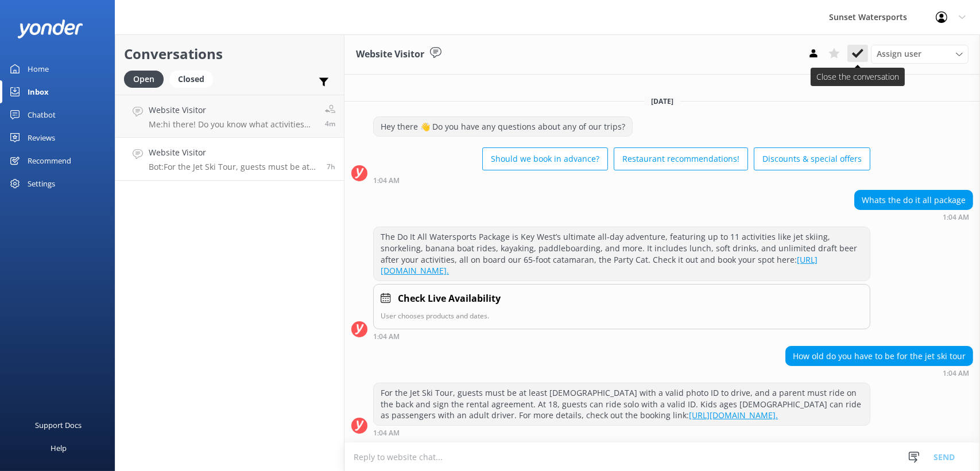 The height and width of the screenshot is (471, 980). I want to click on button: Should we book in advance?, so click(545, 159).